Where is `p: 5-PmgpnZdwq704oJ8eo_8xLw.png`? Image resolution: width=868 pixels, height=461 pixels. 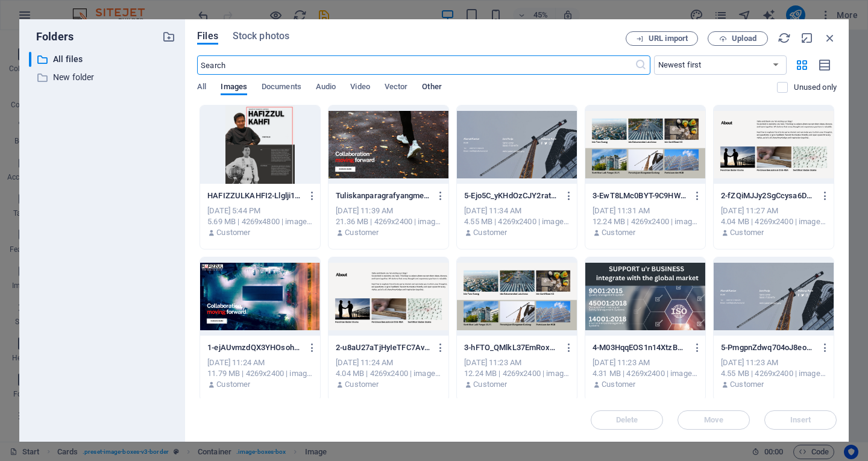
p: 5-PmgpnZdwq704oJ8eo_8xLw.png is located at coordinates (768, 347).